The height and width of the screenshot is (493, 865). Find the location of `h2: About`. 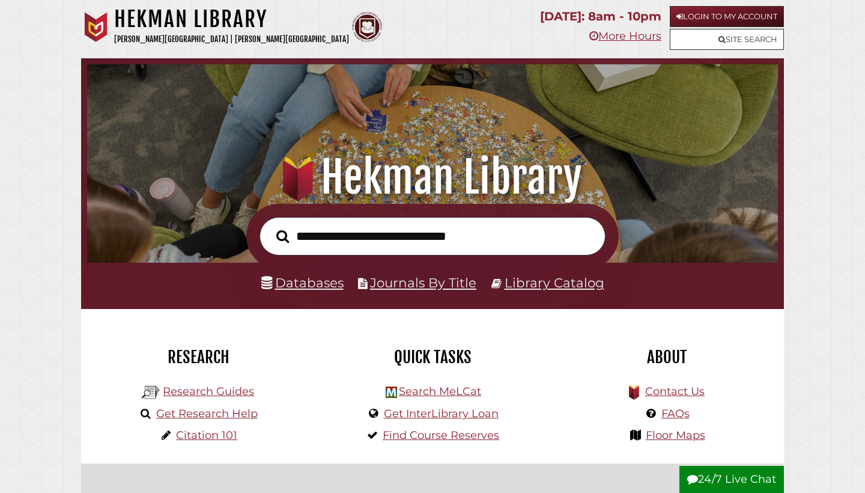

h2: About is located at coordinates (667, 357).